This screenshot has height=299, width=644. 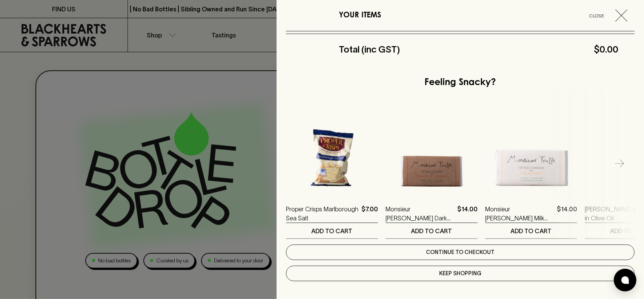 I want to click on p: Proper Crisps Marlborough Sea Salt, so click(x=322, y=213).